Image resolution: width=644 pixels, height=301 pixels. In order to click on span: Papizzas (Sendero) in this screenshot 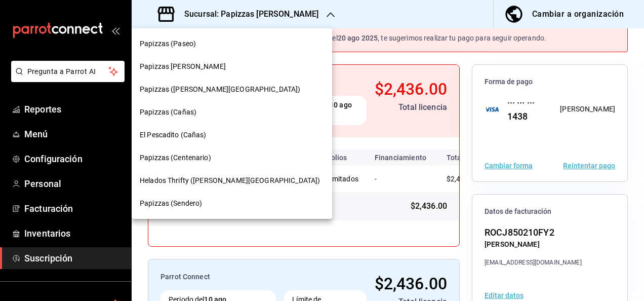, I will do `click(170, 203)`.